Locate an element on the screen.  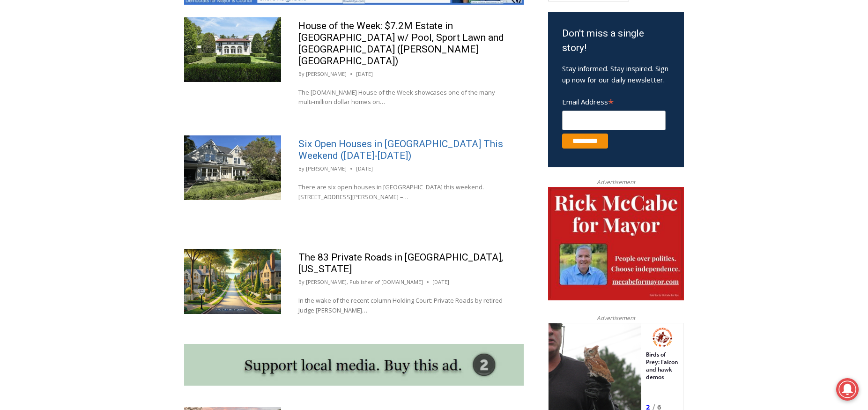
a: DALLE 2025-09-08 Holding Court 2025-09-09 Private Roads is located at coordinates (233, 281).